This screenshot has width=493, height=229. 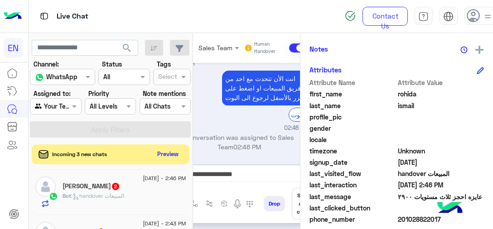 What do you see at coordinates (441, 151) in the screenshot?
I see `span: Unknown` at bounding box center [441, 151].